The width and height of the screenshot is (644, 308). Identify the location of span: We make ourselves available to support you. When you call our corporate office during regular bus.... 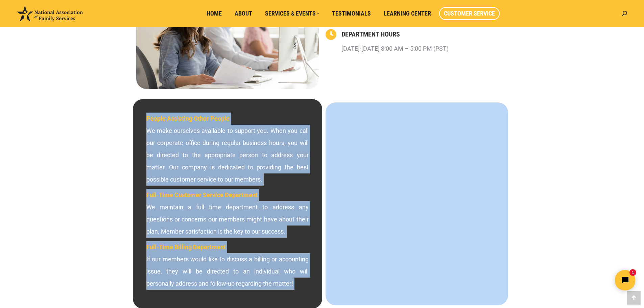
(228, 149).